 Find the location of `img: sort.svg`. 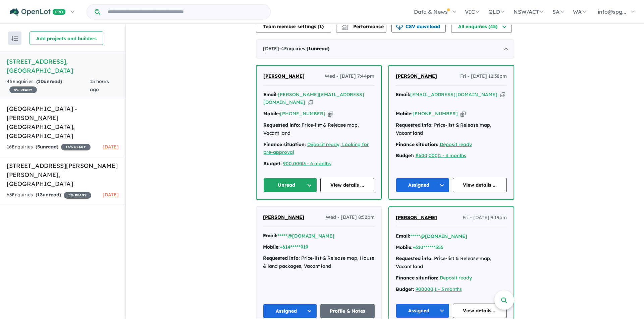

img: sort.svg is located at coordinates (15, 38).